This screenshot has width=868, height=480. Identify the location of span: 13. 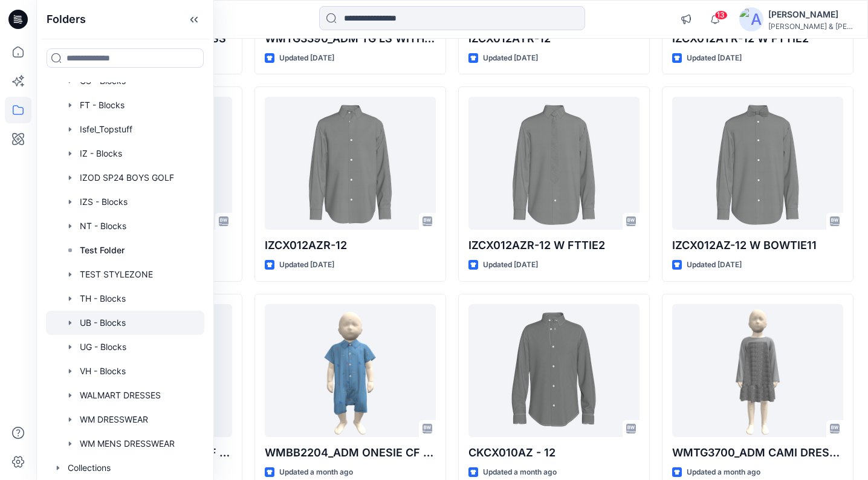
(721, 15).